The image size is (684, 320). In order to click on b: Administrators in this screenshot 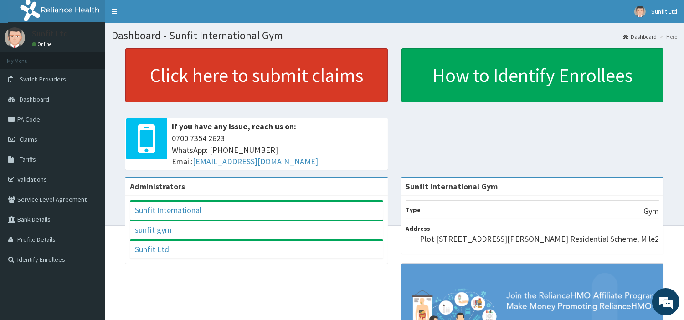, I will do `click(157, 186)`.